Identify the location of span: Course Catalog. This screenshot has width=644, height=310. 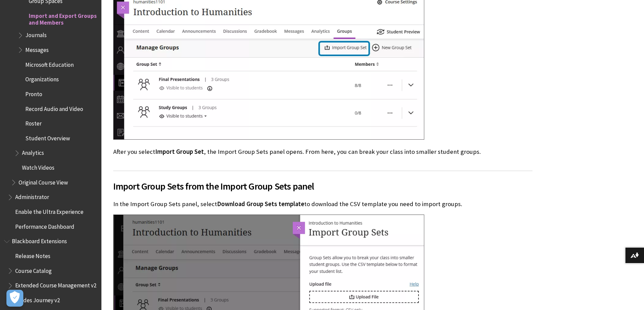
(34, 270).